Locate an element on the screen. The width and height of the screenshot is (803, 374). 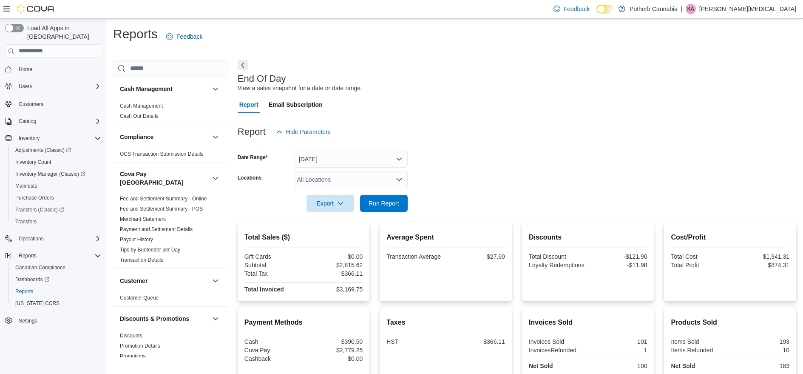
span: Transaction Details is located at coordinates (142, 260).